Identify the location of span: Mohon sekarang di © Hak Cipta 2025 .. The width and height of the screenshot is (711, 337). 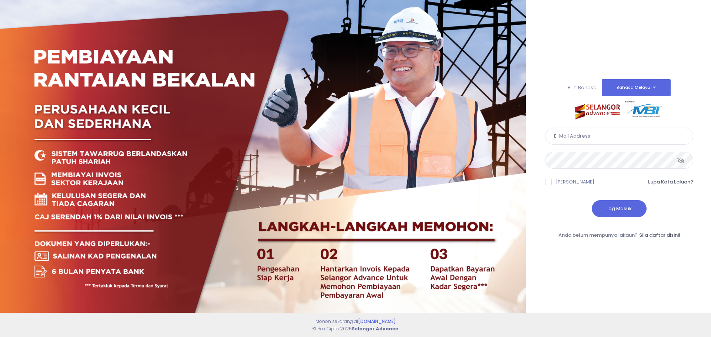
(355, 325).